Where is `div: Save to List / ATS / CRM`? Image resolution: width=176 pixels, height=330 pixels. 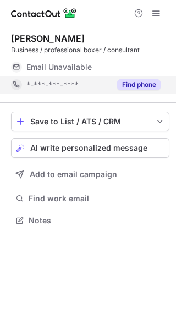
div: Save to List / ATS / CRM is located at coordinates (90, 122).